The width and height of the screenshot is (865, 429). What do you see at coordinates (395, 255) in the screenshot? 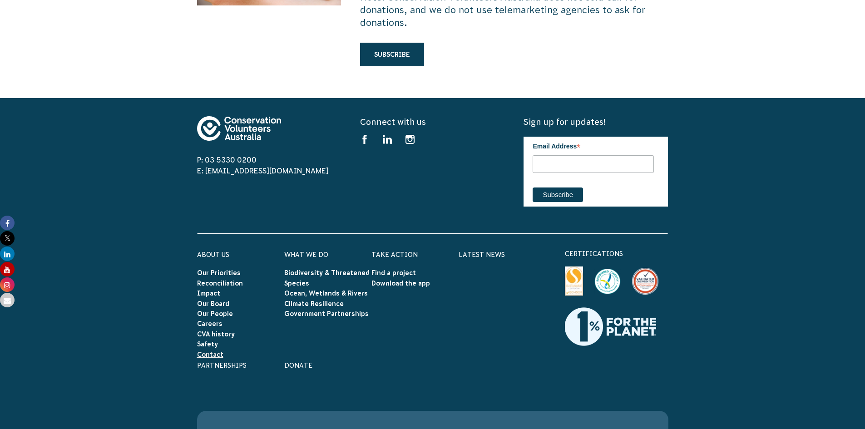
I see `a: Take Action` at bounding box center [395, 255].